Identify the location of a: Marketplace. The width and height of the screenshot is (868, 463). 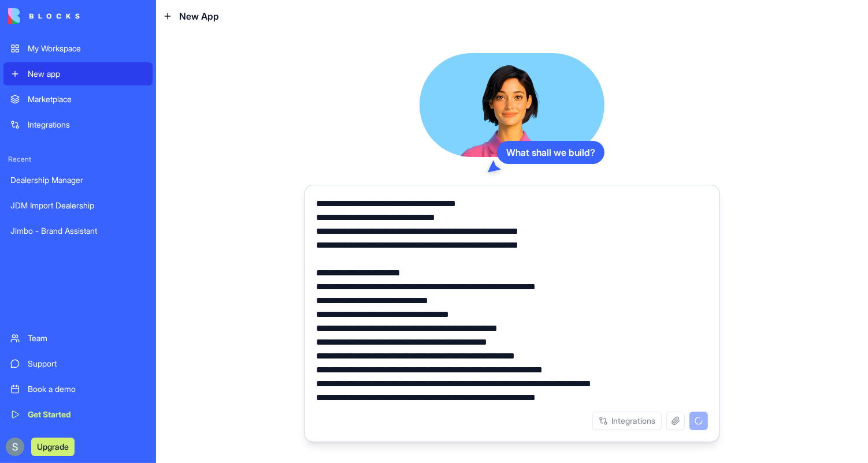
(78, 99).